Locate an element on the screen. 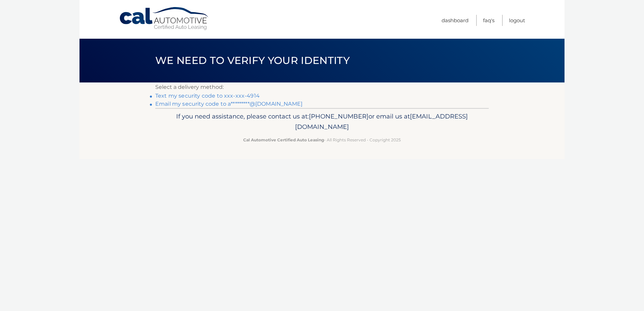 This screenshot has height=311, width=644. p: Select a delivery method: is located at coordinates (322, 87).